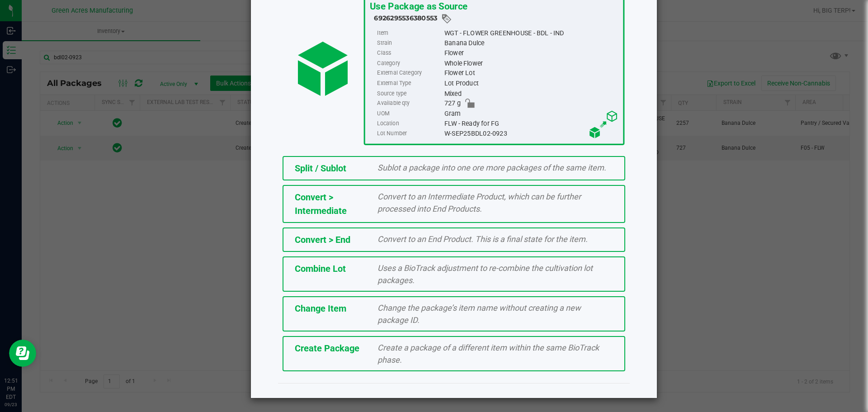 The image size is (868, 412). I want to click on span: Create a package of a different item within the same BioTrack phase., so click(489, 354).